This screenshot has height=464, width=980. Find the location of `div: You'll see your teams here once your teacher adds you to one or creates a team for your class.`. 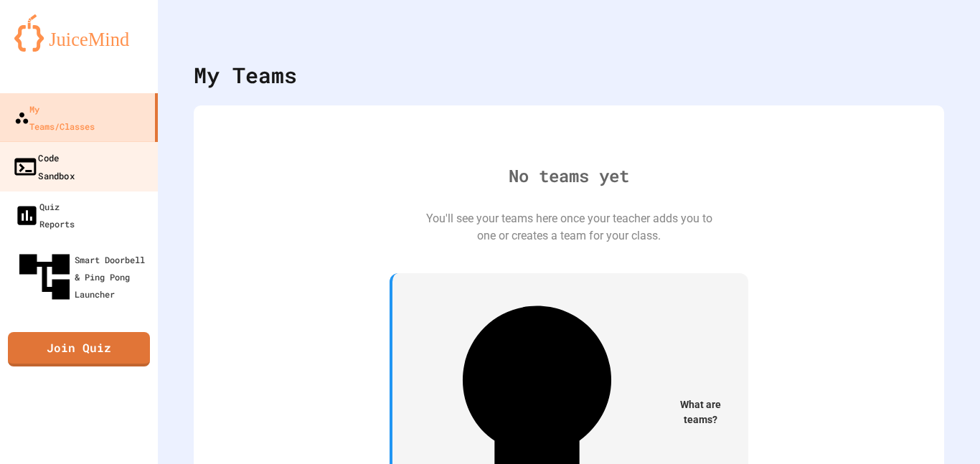

div: You'll see your teams here once your teacher adds you to one or creates a team for your class. is located at coordinates (569, 227).